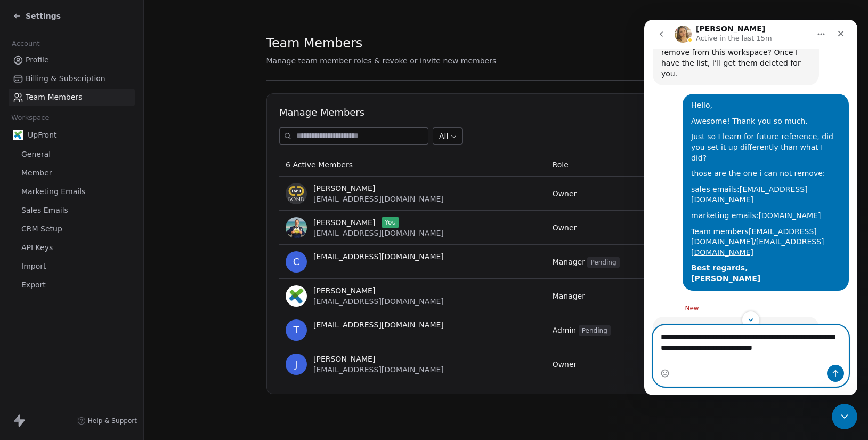  Describe the element at coordinates (296, 330) in the screenshot. I see `span: t` at that location.